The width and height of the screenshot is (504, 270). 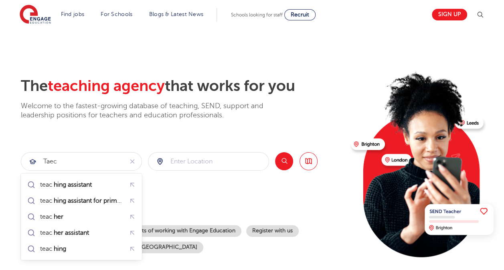 I want to click on a: Benefits of working with Engage Education, so click(x=180, y=231).